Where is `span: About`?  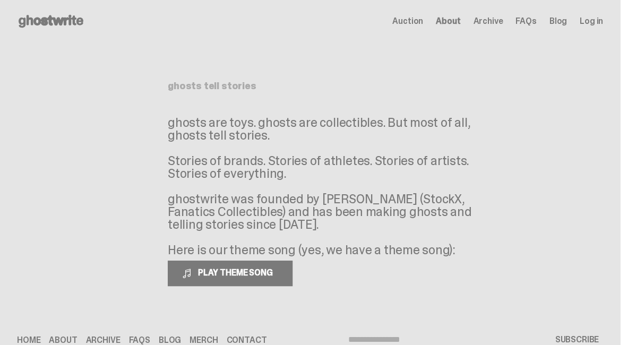 span: About is located at coordinates (448, 21).